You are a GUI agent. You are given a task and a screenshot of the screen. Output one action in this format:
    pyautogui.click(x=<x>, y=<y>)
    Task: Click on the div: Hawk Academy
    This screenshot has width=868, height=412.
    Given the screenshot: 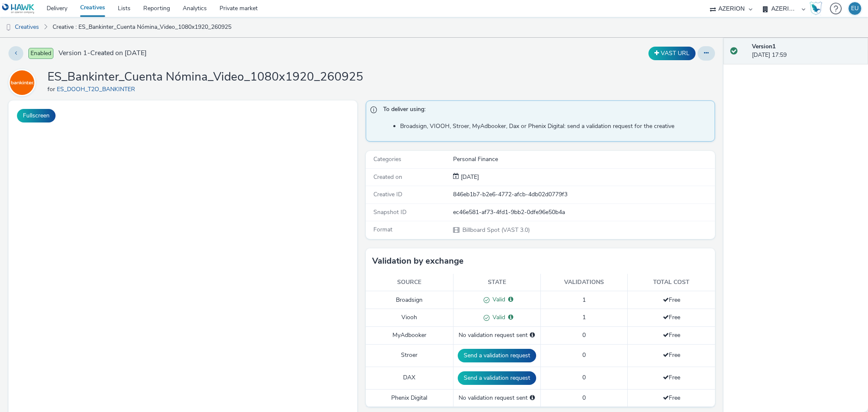 What is the action you would take?
    pyautogui.click(x=816, y=9)
    